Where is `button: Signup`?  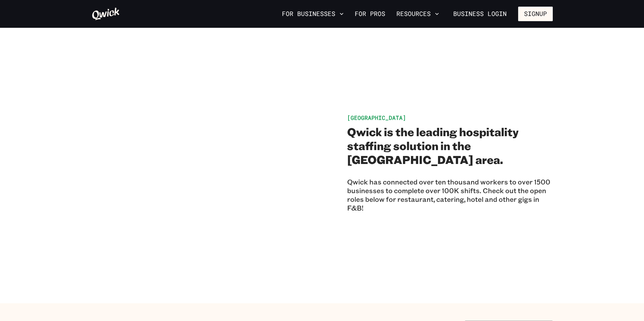 button: Signup is located at coordinates (535, 14).